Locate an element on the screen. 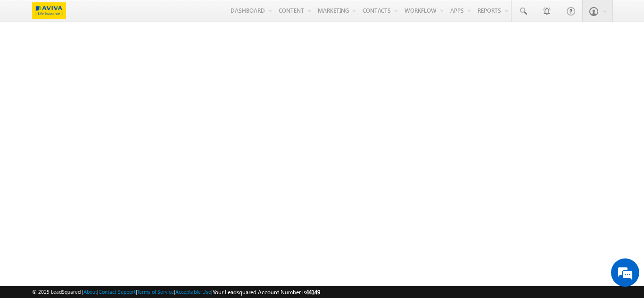 The image size is (644, 298). span: 44149 is located at coordinates (313, 292).